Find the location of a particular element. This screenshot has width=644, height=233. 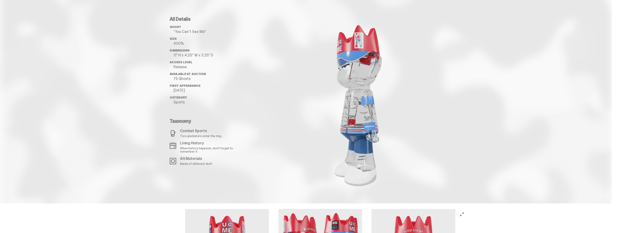

p: Made of different stuff is located at coordinates (196, 164).